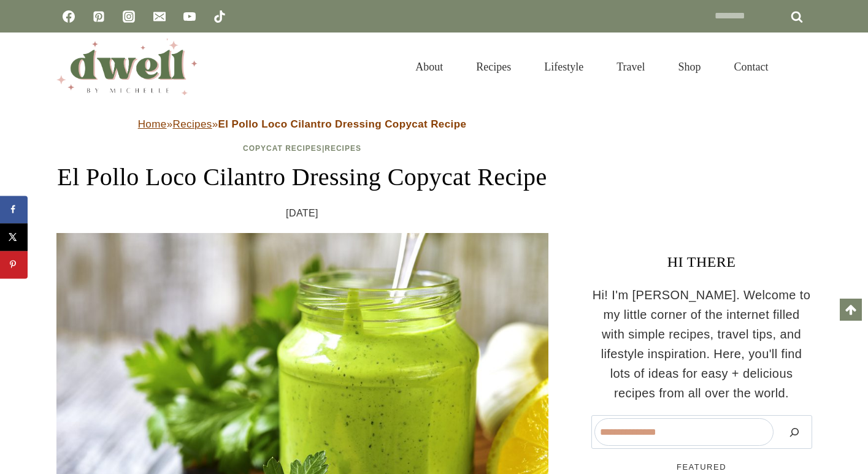  I want to click on img: DWELL by michelle, so click(127, 67).